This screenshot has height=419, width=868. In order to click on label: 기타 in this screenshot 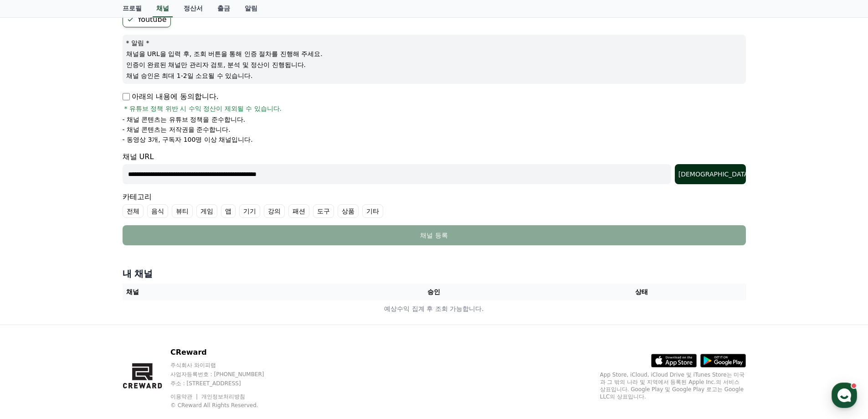, I will do `click(373, 211)`.